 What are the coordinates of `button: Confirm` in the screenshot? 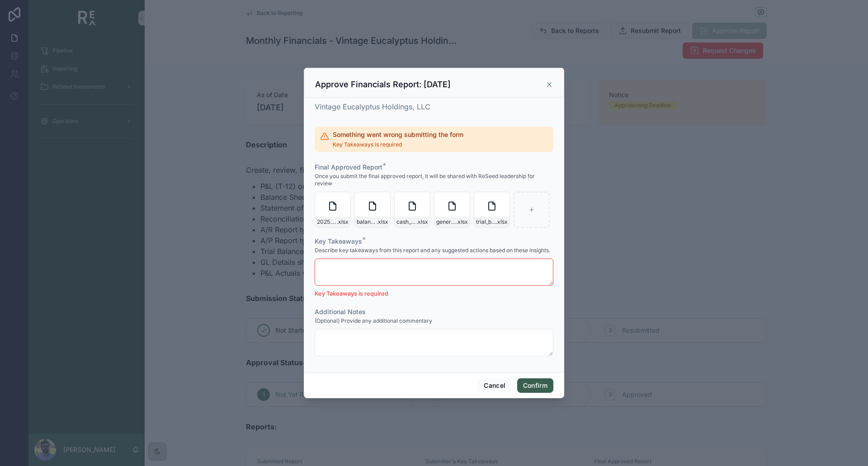 It's located at (535, 385).